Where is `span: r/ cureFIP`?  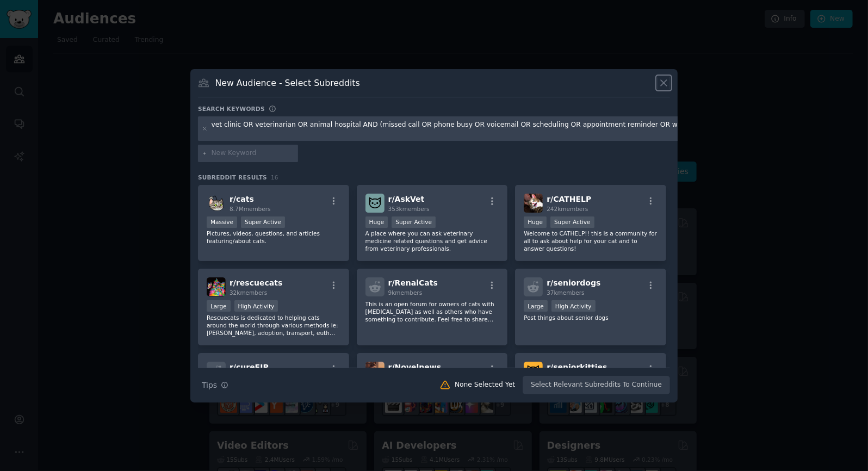
span: r/ cureFIP is located at coordinates (249, 367).